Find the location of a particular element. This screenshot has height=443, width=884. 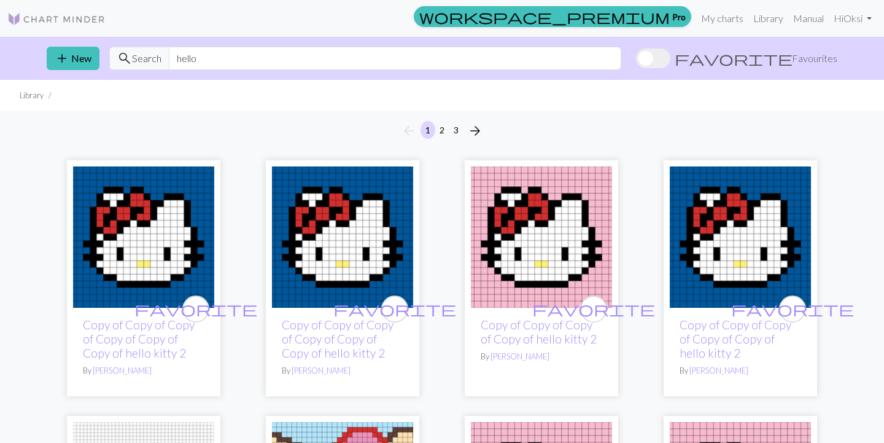

a: My charts is located at coordinates (722, 18).